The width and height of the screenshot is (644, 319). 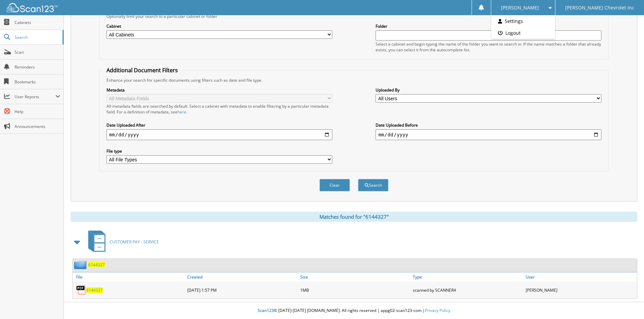 I want to click on a: Settings, so click(x=523, y=21).